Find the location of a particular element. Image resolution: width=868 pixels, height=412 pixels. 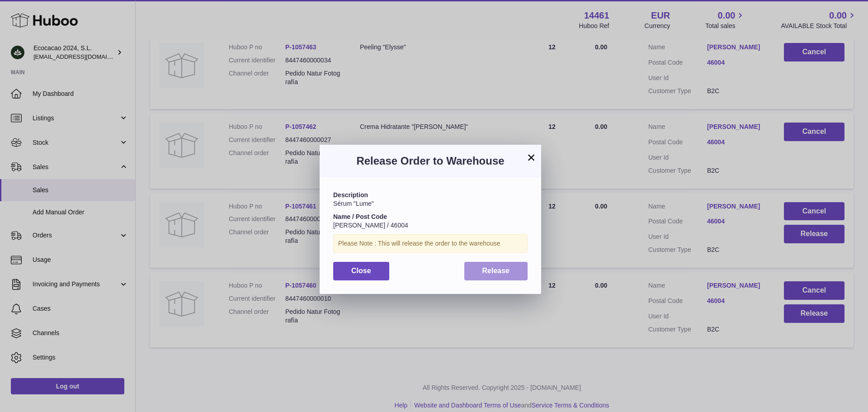

span: Release is located at coordinates (496, 270).